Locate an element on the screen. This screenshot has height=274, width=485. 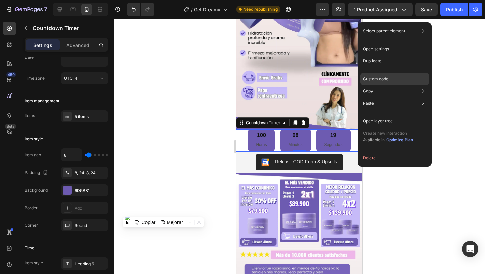
span: Save is located at coordinates (427, 9).